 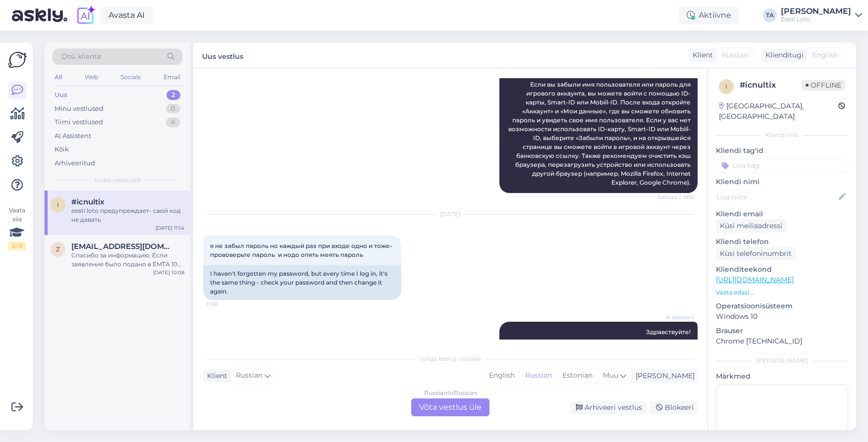 What do you see at coordinates (87, 202) in the screenshot?
I see `span: #icnultix` at bounding box center [87, 202].